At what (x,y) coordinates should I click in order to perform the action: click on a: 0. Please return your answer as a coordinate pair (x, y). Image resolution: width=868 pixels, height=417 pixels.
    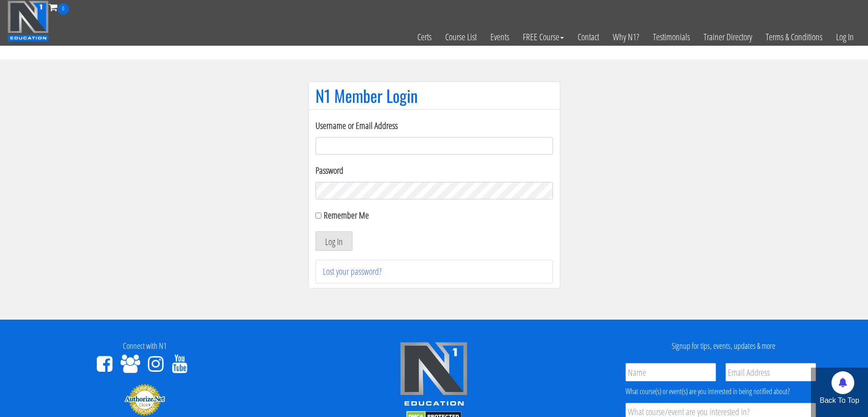
    Looking at the image, I should click on (59, 7).